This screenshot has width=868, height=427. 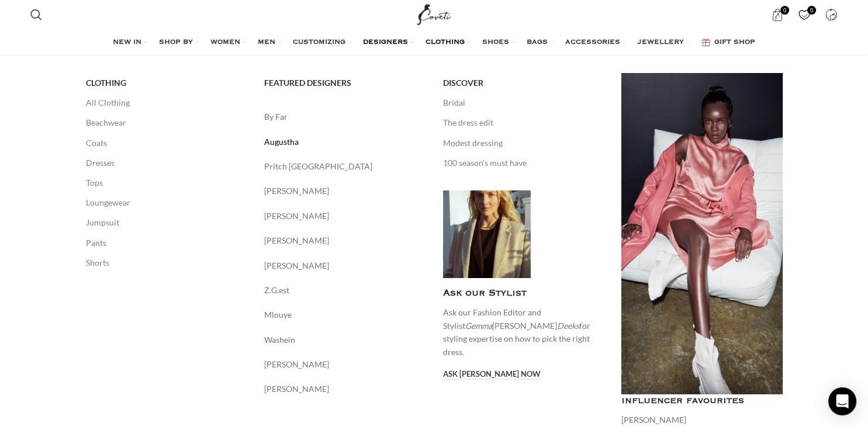 What do you see at coordinates (702, 234) in the screenshot?
I see `a: Banner link` at bounding box center [702, 234].